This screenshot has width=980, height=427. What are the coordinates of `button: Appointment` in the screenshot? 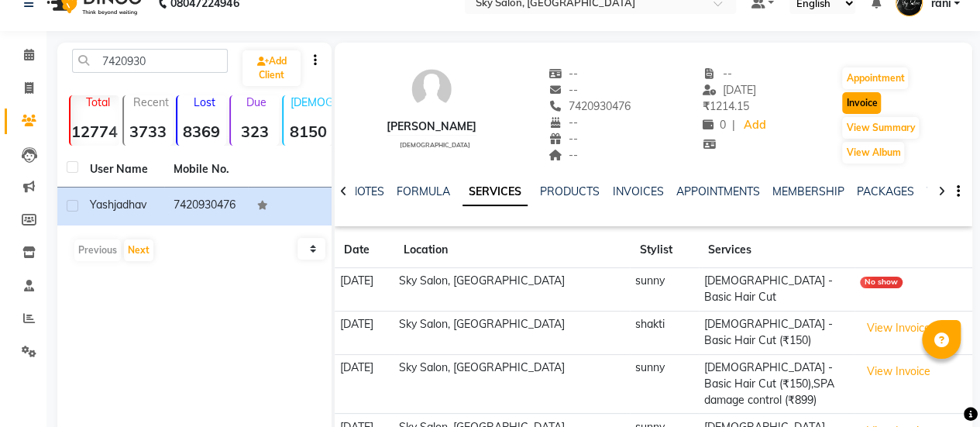 It's located at (875, 79).